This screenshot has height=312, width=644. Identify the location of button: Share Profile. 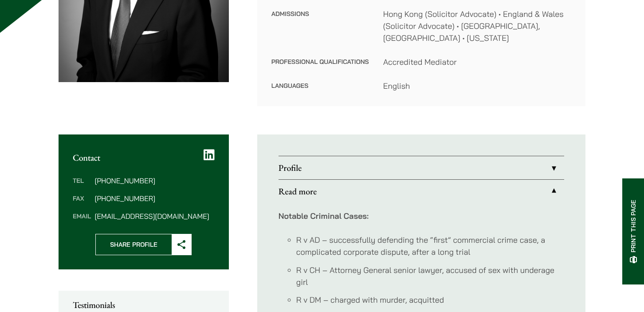
(143, 245).